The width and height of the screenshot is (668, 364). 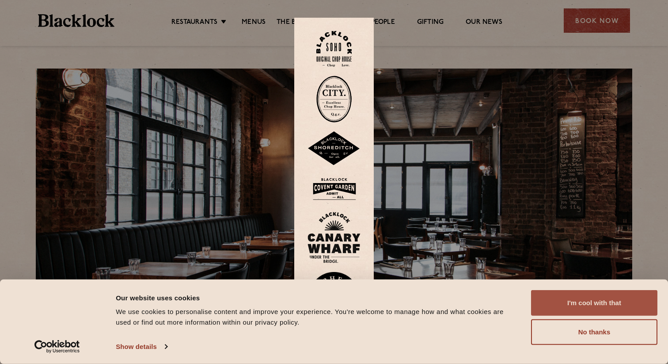 I want to click on img: Soho-stamp-default.svg, so click(x=334, y=49).